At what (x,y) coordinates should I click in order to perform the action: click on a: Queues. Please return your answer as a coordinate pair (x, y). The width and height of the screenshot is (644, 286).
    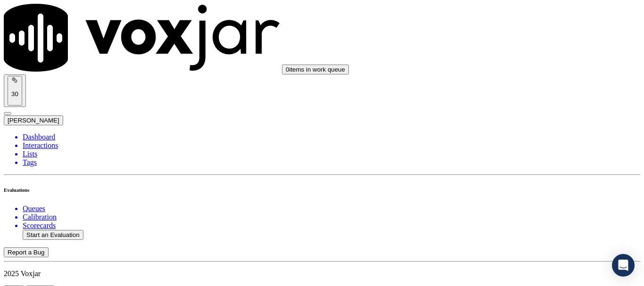
    Looking at the image, I should click on (331, 209).